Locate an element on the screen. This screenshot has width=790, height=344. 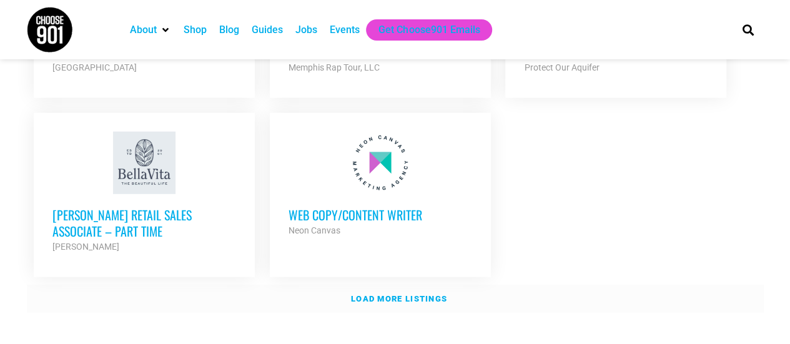
h3: Web Copy/Content Writer is located at coordinates (380, 215).